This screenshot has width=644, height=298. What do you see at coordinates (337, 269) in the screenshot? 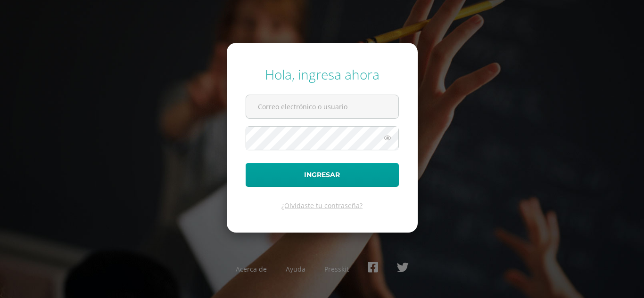
I see `a: Presskit` at bounding box center [337, 269].